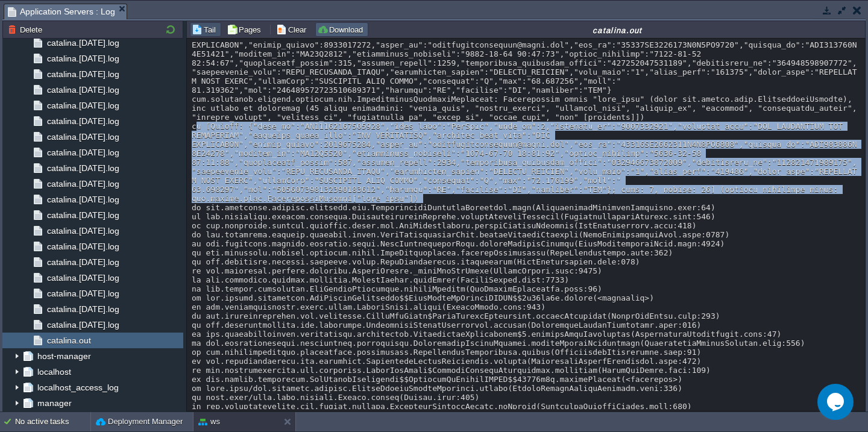  Describe the element at coordinates (617, 29) in the screenshot. I see `div: catalina.out` at that location.